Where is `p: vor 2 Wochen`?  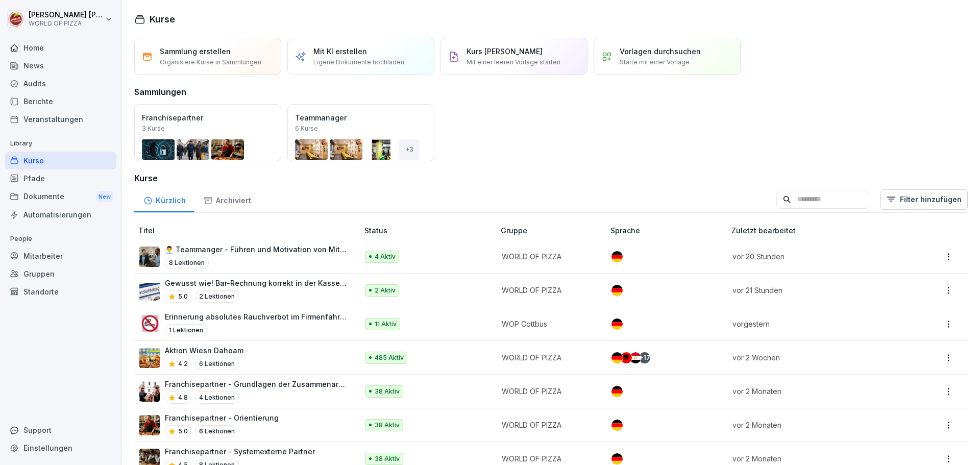 p: vor 2 Wochen is located at coordinates (814, 357).